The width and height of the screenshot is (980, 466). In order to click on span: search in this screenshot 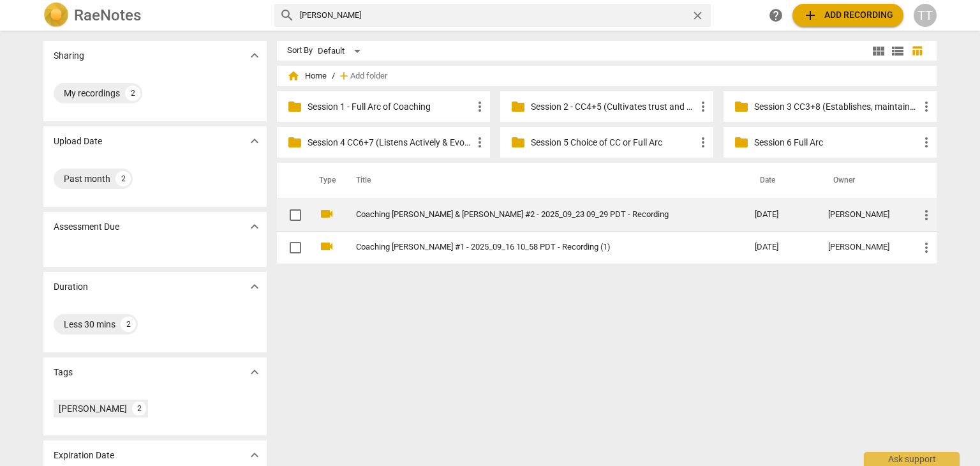, I will do `click(287, 16)`.